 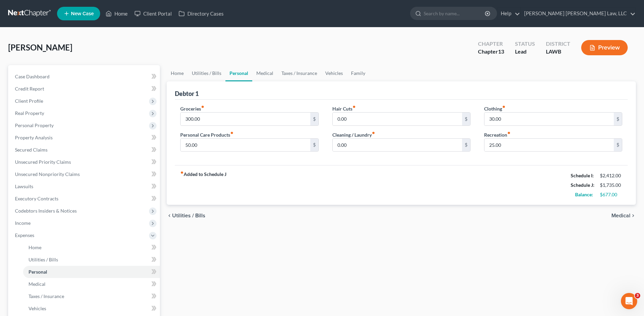 What do you see at coordinates (170, 215) in the screenshot?
I see `i: chevron_left` at bounding box center [170, 215].